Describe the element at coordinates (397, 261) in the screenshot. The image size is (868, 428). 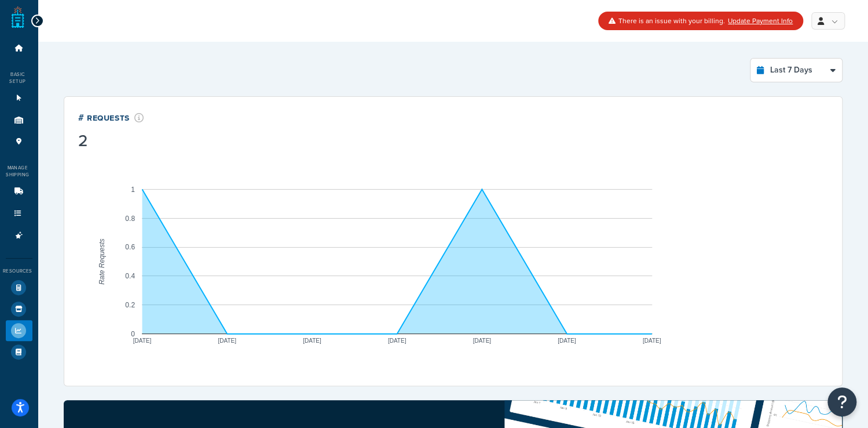
I see `div: A chart.` at that location.